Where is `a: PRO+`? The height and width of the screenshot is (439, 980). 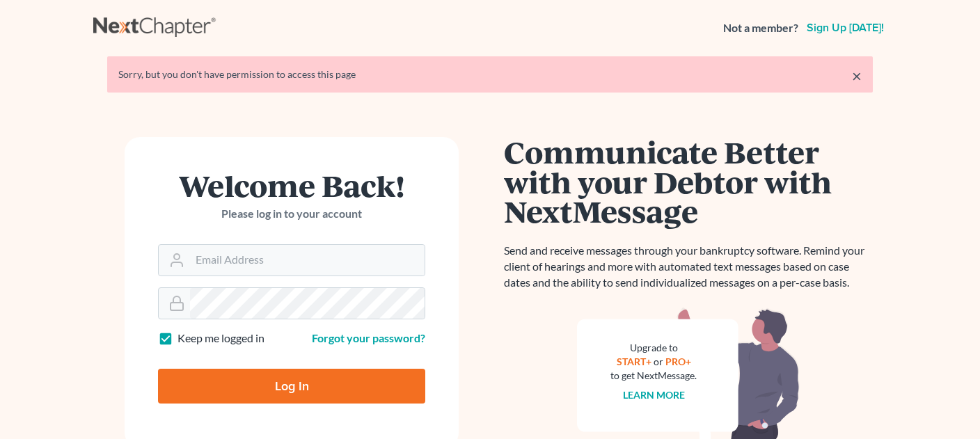
a: PRO+ is located at coordinates (678, 361).